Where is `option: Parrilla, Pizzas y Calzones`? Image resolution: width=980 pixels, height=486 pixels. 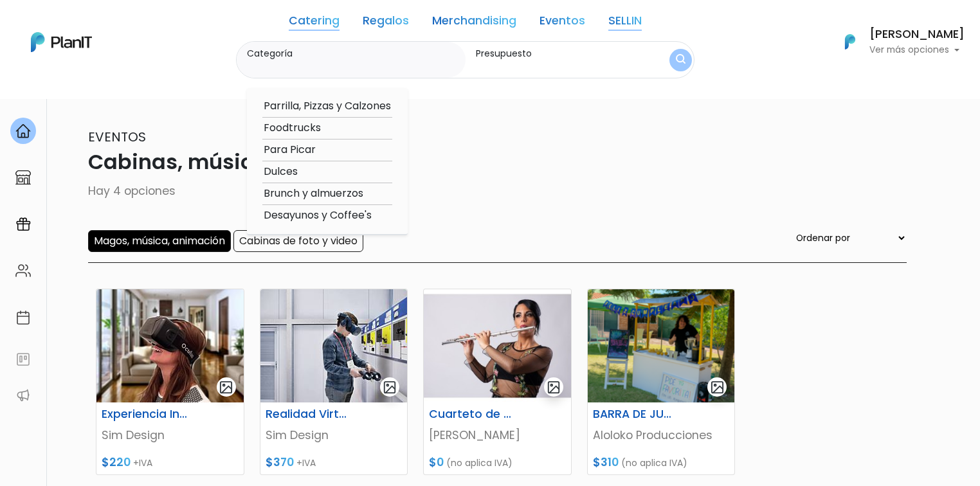
option: Parrilla, Pizzas y Calzones is located at coordinates (327, 106).